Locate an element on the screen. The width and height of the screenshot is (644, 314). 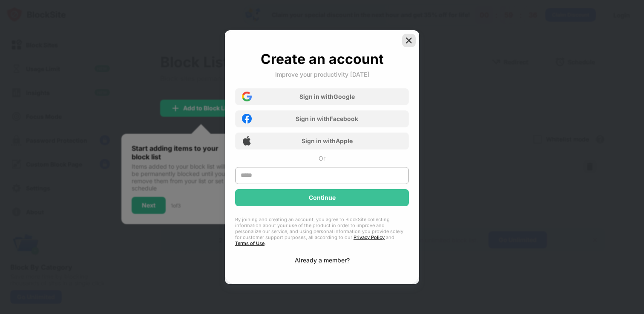
div: Sign in with Google is located at coordinates (327, 96).